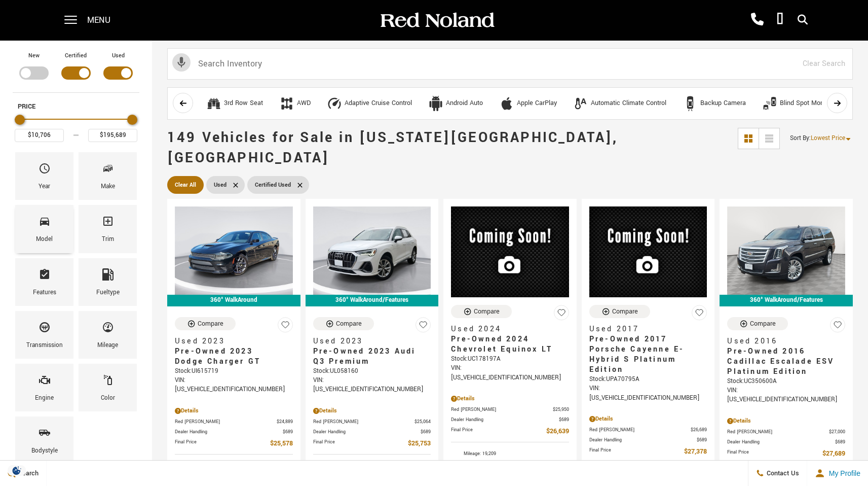  What do you see at coordinates (648, 451) in the screenshot?
I see `a: Final Price $27,378` at bounding box center [648, 451].